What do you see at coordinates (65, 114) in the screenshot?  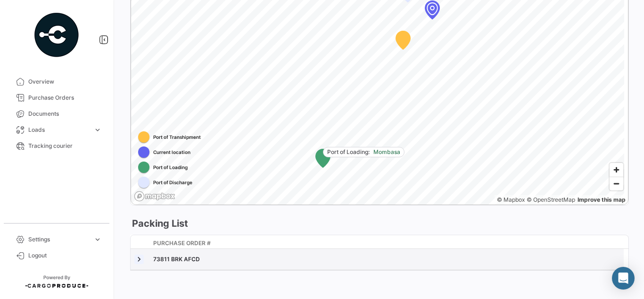 I see `span: Documents` at bounding box center [65, 114].